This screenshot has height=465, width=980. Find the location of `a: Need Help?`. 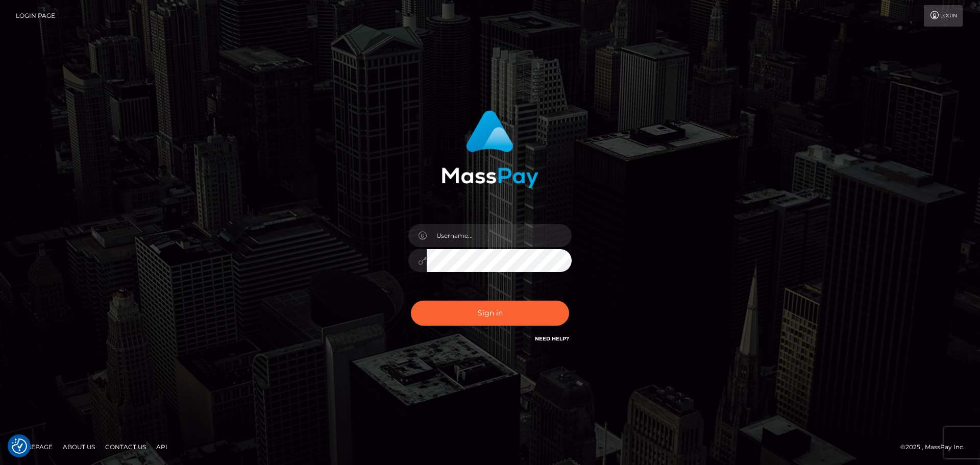

a: Need Help? is located at coordinates (552, 338).